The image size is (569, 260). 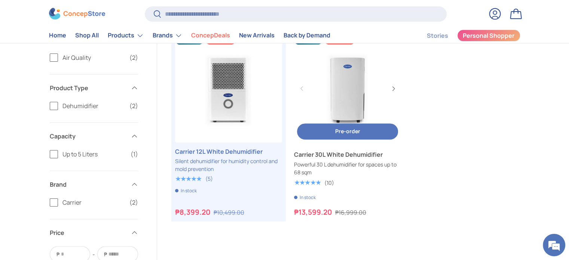 I want to click on span: Personal Shopper, so click(x=488, y=36).